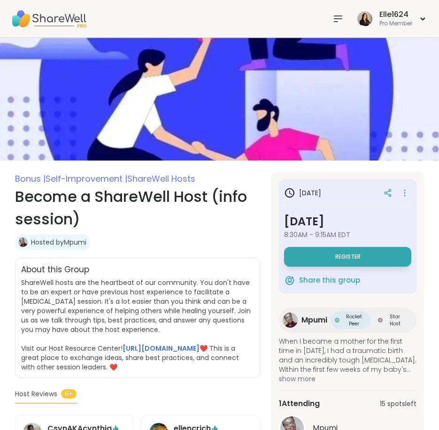  What do you see at coordinates (161, 178) in the screenshot?
I see `span: ShareWell Hosts` at bounding box center [161, 178].